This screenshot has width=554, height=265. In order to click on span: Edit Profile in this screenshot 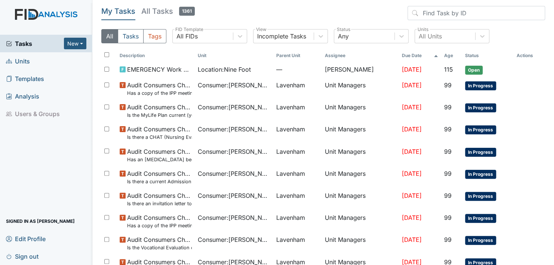, I will do `click(26, 239)`.